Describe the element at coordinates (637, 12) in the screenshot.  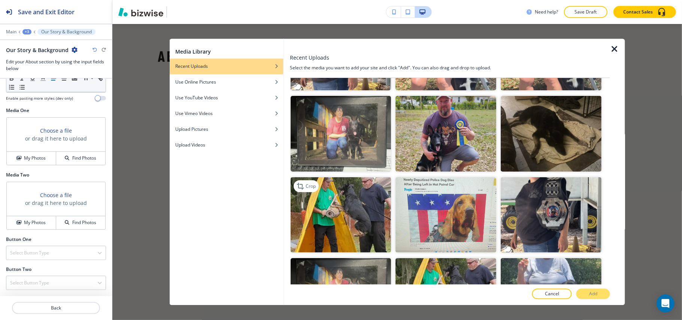
I see `p: Contact Sales` at that location.